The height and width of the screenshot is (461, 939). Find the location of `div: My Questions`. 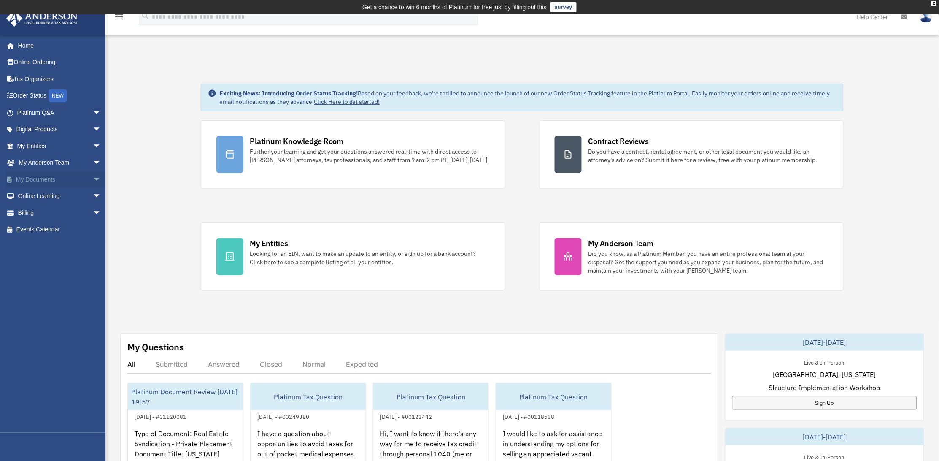

div: My Questions is located at coordinates (156, 347).